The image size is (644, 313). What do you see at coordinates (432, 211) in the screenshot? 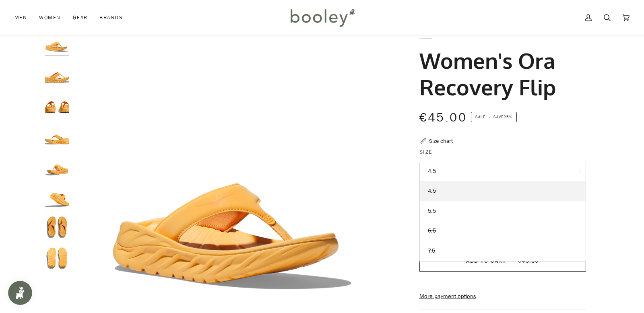
I see `span: 5.5` at bounding box center [432, 211].